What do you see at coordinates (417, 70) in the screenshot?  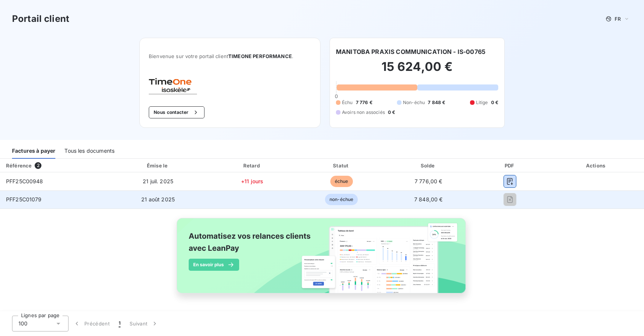 I see `h2: 15 624,00 €` at bounding box center [417, 70].